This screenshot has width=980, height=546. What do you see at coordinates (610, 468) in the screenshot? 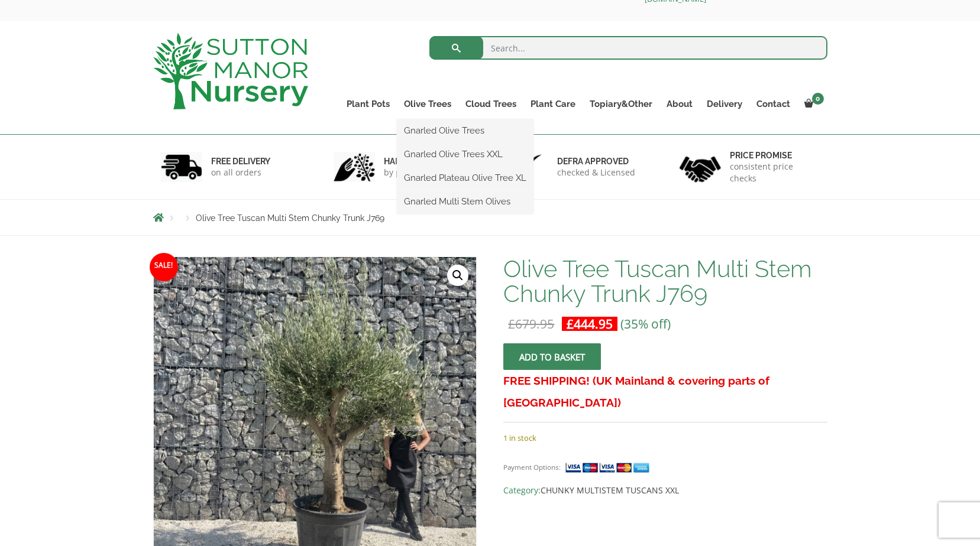
I see `img: payment supported` at bounding box center [610, 468].